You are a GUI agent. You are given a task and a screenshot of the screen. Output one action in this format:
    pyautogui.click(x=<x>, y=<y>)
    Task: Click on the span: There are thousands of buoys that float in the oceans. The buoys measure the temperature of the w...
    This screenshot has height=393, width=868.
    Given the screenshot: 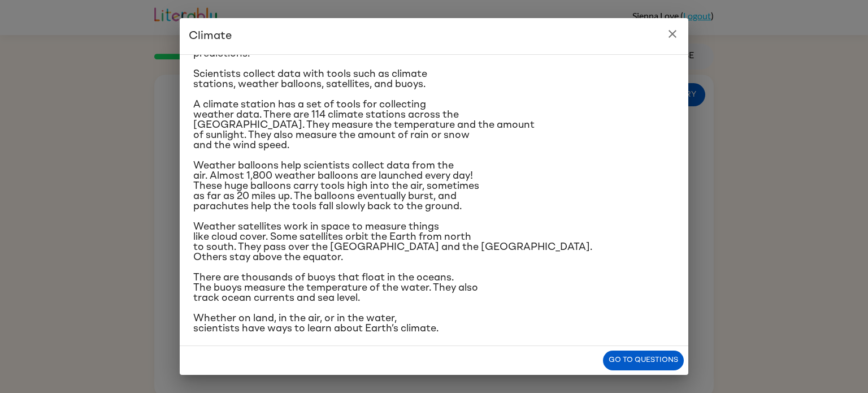 What is the action you would take?
    pyautogui.click(x=336, y=288)
    